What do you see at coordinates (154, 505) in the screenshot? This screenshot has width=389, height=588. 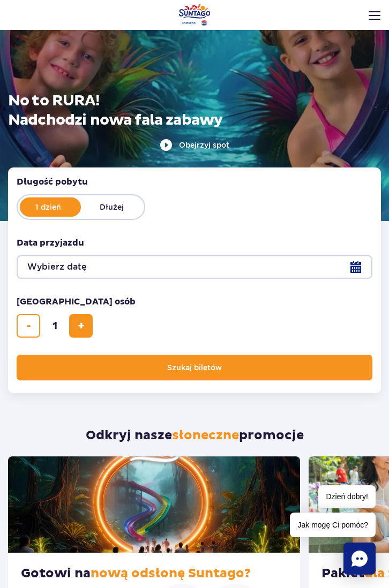 I see `img: Gotowi na nową odsłonę Suntago?` at bounding box center [154, 505].